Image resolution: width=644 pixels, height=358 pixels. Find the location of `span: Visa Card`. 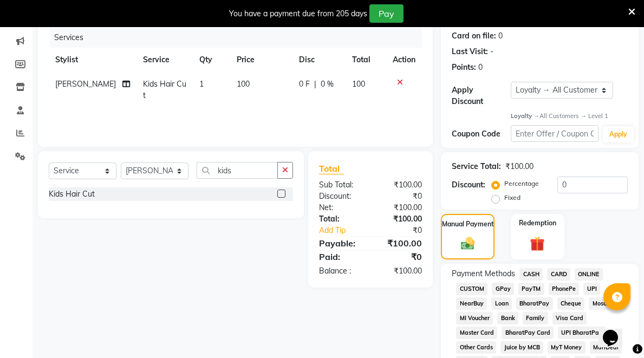

span: Visa Card is located at coordinates (570, 318).